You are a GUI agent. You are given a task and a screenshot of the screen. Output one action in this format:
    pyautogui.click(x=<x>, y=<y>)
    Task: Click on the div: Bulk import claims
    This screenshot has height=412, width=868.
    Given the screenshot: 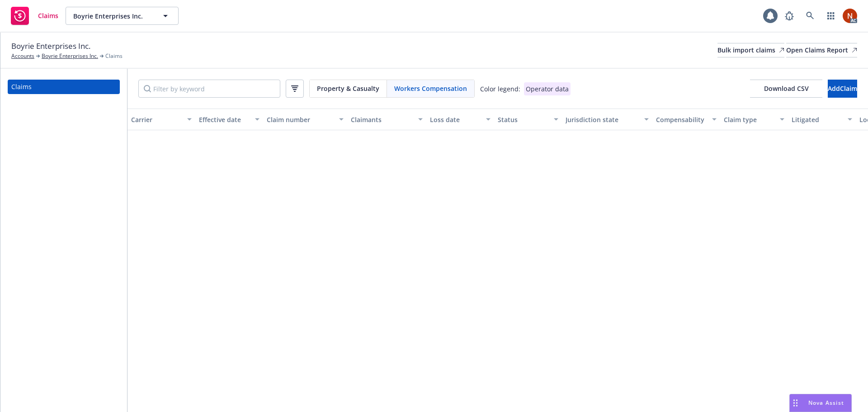 What is the action you would take?
    pyautogui.click(x=751, y=50)
    